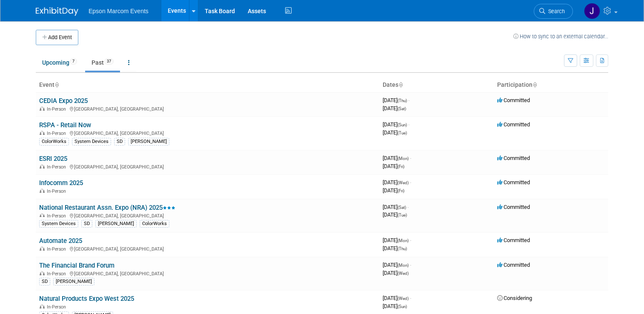  Describe the element at coordinates (514, 298) in the screenshot. I see `span: Considering` at that location.